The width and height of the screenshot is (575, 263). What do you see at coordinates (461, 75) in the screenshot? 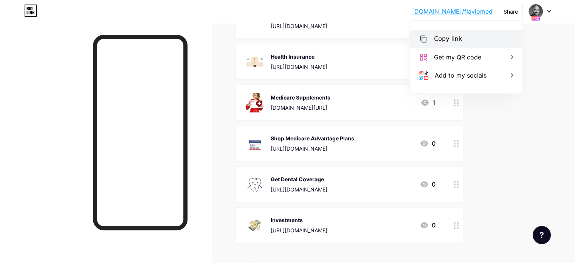
I see `div: Add to my socials` at bounding box center [461, 75].